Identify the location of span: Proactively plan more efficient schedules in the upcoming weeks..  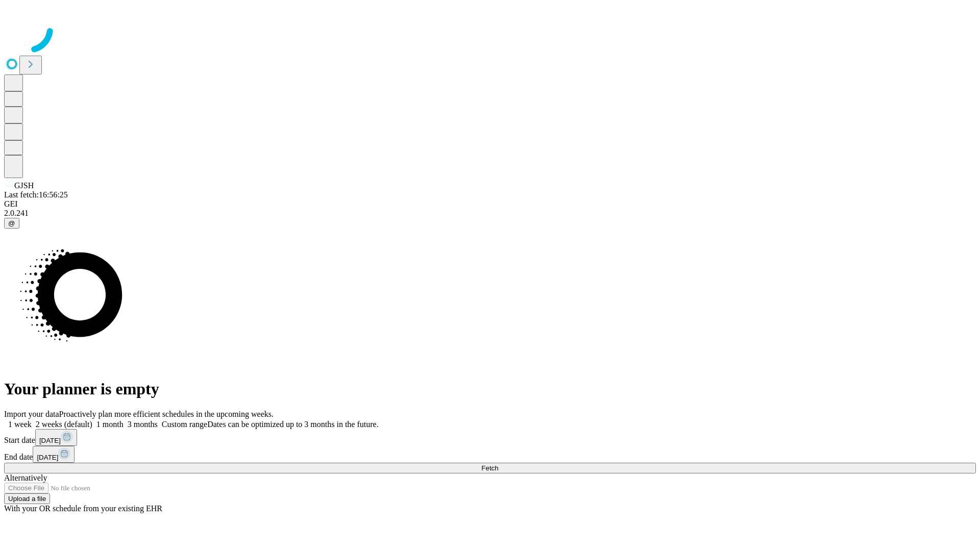
(167, 414).